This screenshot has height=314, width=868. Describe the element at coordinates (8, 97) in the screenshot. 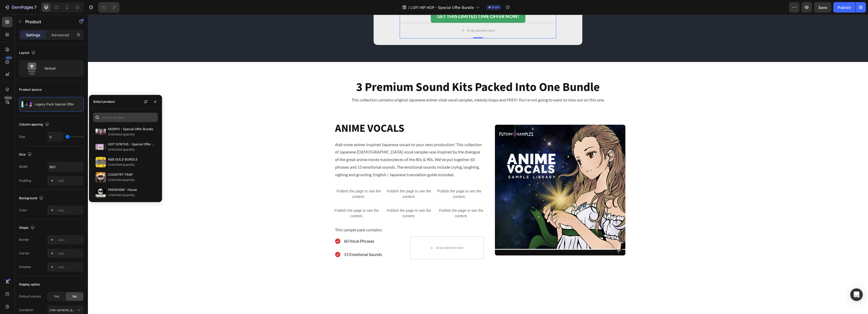

I see `div: Beta` at that location.